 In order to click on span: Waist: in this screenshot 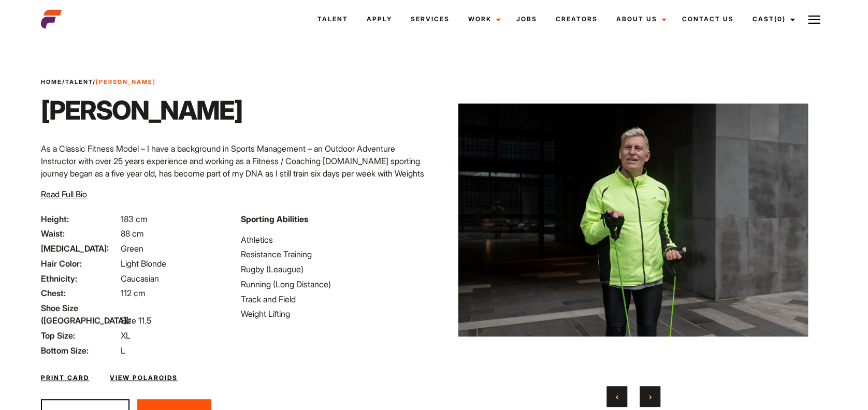, I will do `click(80, 233)`.